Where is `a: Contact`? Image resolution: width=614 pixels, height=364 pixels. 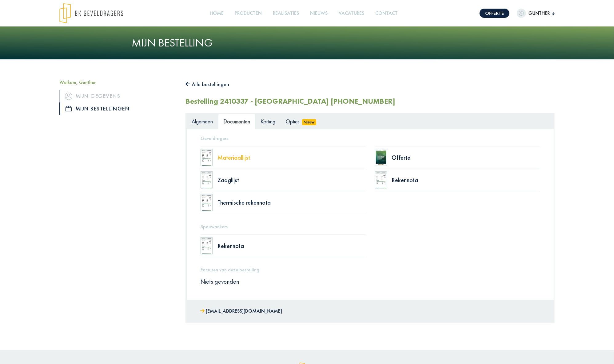 a: Contact is located at coordinates (386, 13).